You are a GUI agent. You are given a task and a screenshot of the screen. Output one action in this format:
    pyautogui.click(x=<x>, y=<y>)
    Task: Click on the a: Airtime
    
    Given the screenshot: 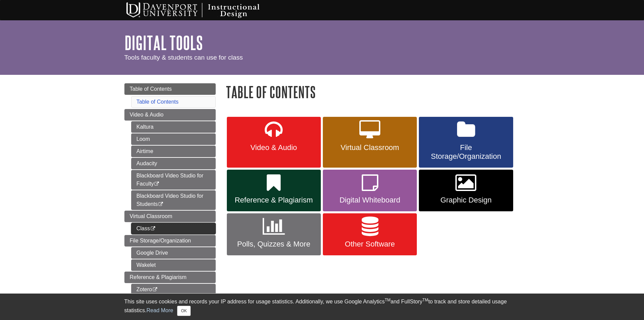 What is the action you would take?
    pyautogui.click(x=174, y=151)
    